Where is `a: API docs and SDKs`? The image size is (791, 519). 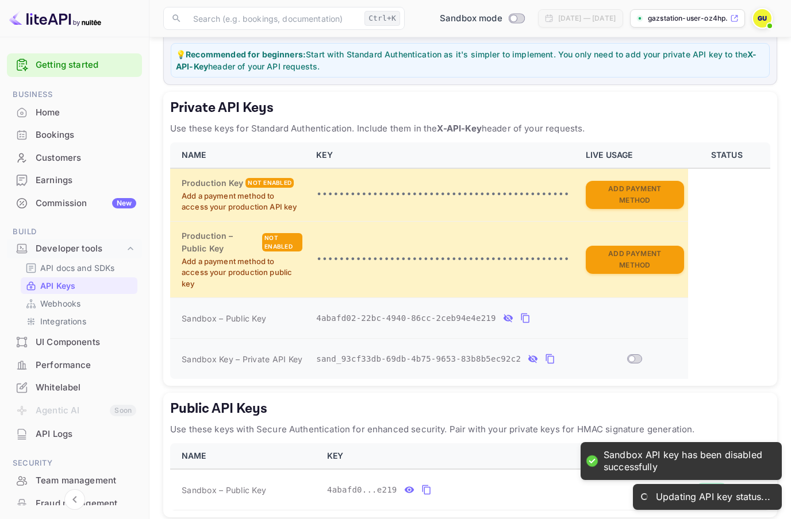 a: API docs and SDKs is located at coordinates (79, 268).